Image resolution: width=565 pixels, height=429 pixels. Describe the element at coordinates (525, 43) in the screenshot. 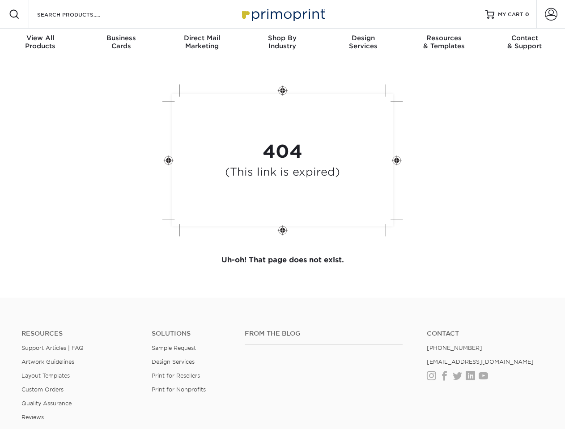

I see `a: Contact& Support` at that location.